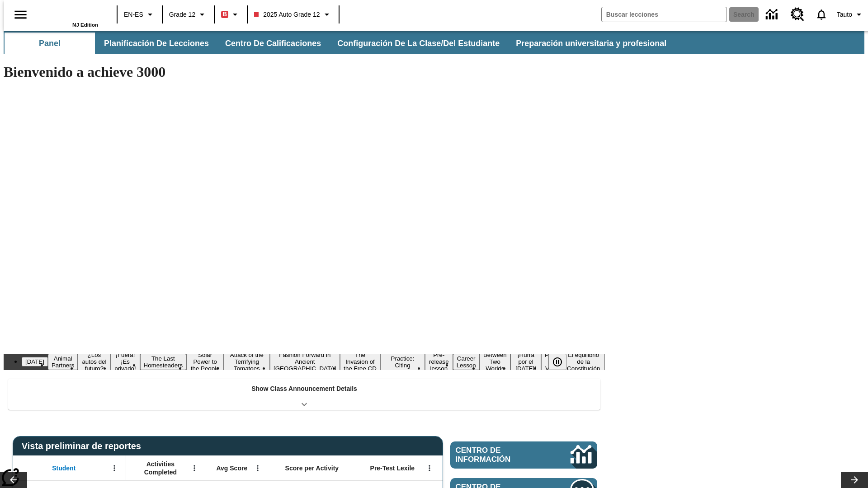 The width and height of the screenshot is (868, 488). I want to click on button: Slide 10 Mixed Practice: Citing Evidence, so click(402, 362).